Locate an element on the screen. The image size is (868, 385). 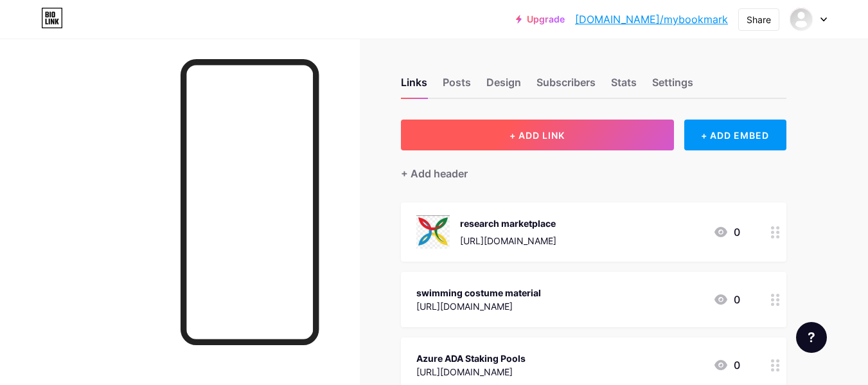
div: Settings is located at coordinates (673, 86).